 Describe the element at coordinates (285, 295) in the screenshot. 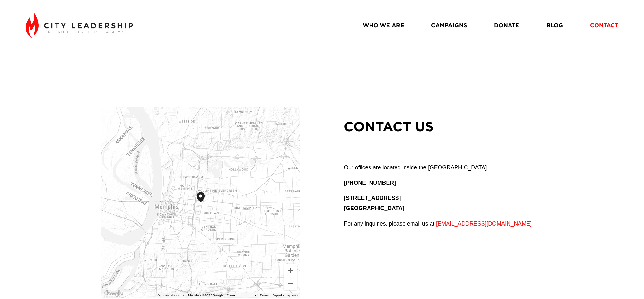

I see `a: Report a map error` at that location.